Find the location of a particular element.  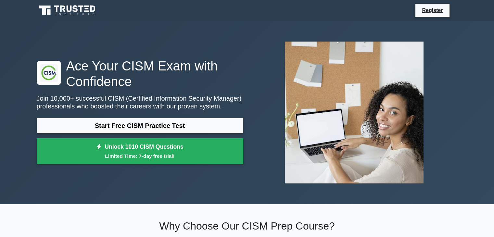

h2: Why Choose Our CISM Prep Course? is located at coordinates (247, 226).